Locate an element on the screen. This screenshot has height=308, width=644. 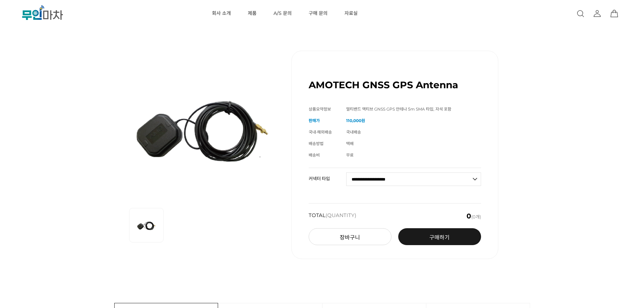
span: 택배 is located at coordinates (350, 143).